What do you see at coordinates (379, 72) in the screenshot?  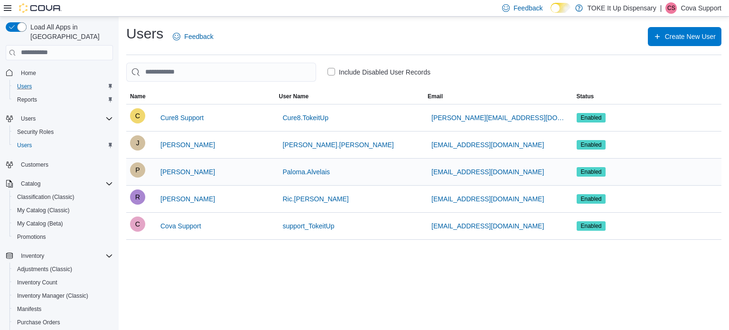 I see `label: Include Disabled User Records` at bounding box center [379, 72].